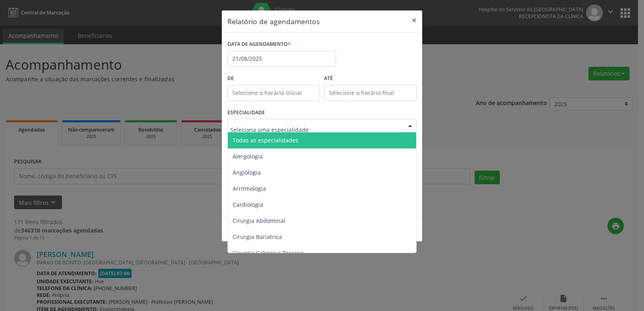 The width and height of the screenshot is (644, 311). Describe the element at coordinates (273, 21) in the screenshot. I see `h5: Relatório de agendamentos` at that location.